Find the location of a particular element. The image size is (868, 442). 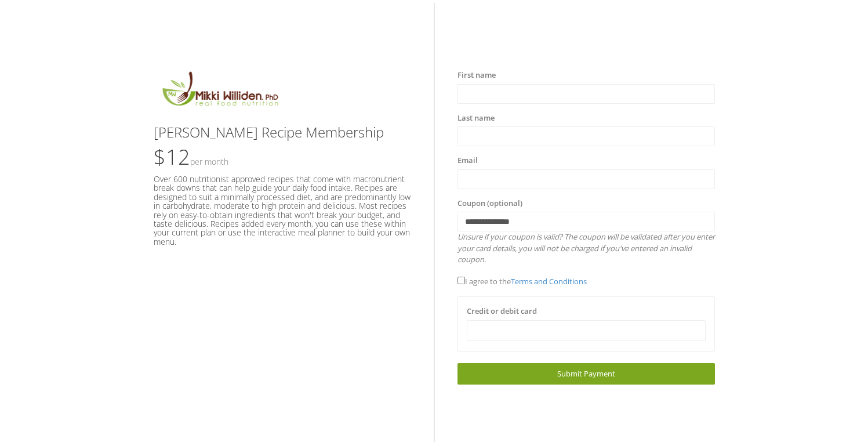

label: Credit or debit card is located at coordinates (501, 312).